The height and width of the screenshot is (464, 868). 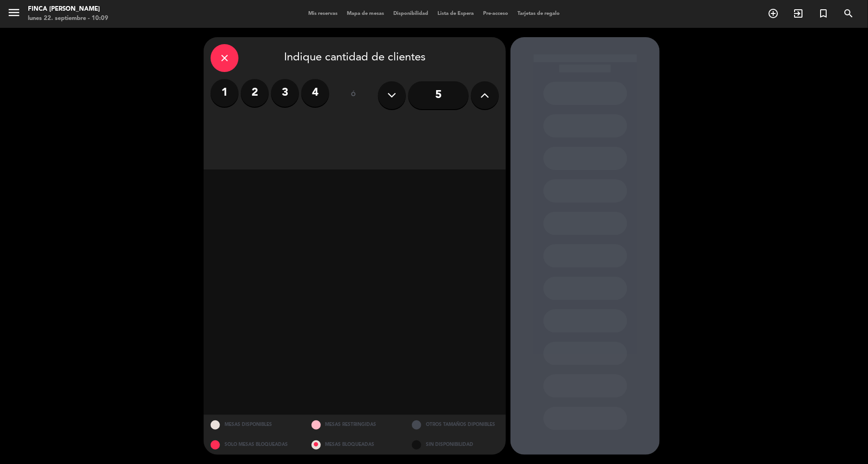 What do you see at coordinates (849, 14) in the screenshot?
I see `i: search` at bounding box center [849, 14].